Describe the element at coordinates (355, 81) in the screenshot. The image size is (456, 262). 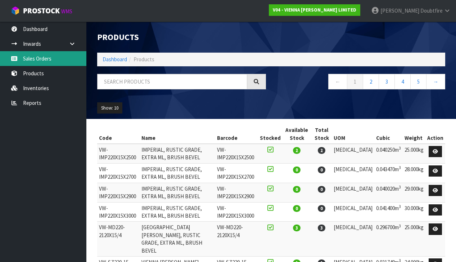
I see `a: 1` at that location.